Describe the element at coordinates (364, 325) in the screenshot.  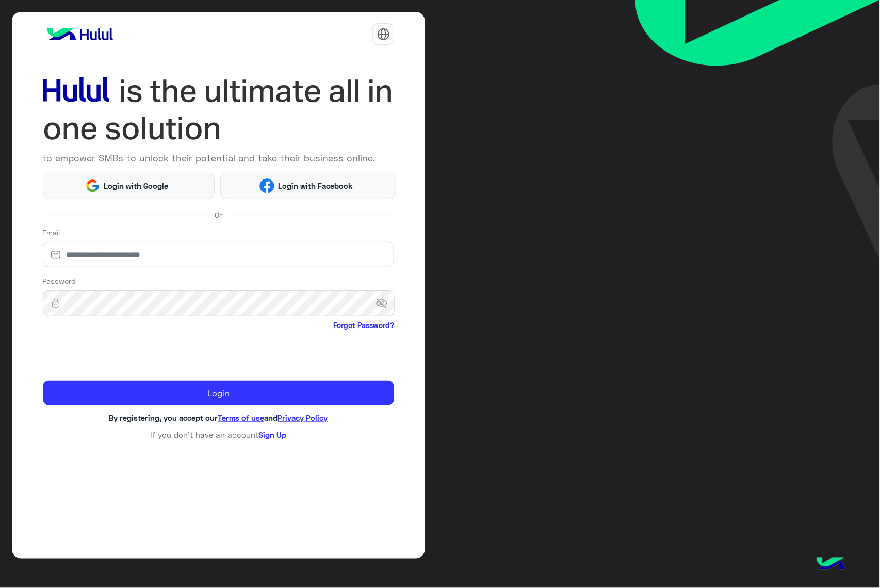
I see `a: Forgot Password?` at that location.